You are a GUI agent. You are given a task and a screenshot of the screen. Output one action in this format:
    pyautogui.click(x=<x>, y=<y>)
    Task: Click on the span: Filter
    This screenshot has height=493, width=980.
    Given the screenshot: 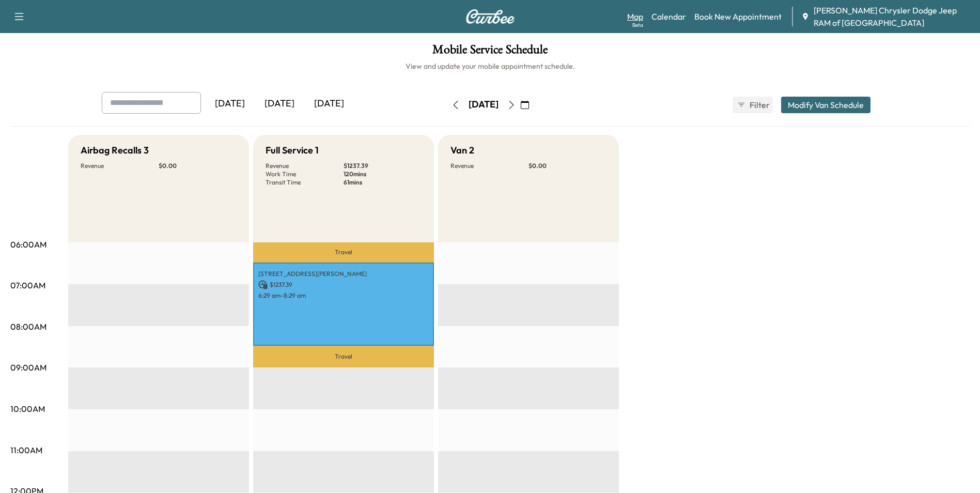 What is the action you would take?
    pyautogui.click(x=759, y=105)
    